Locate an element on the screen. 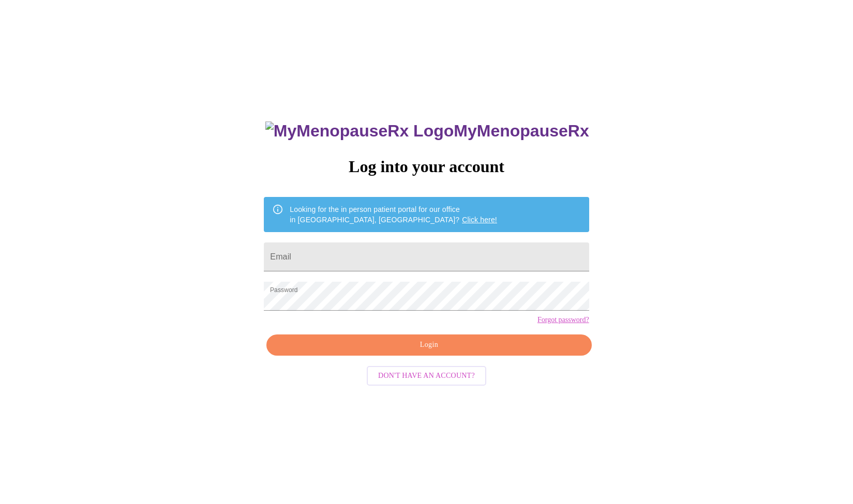  h3: Log into your account is located at coordinates (426, 167).